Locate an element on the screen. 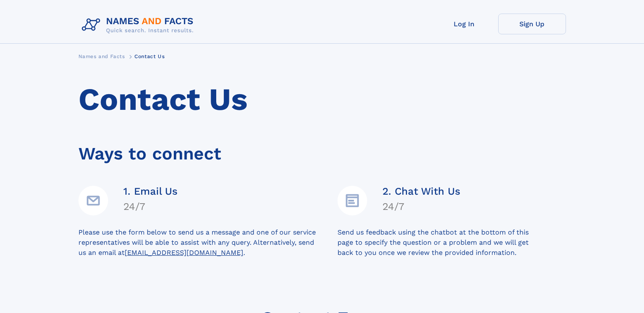  h4: 2. Chat With Us is located at coordinates (421, 191).